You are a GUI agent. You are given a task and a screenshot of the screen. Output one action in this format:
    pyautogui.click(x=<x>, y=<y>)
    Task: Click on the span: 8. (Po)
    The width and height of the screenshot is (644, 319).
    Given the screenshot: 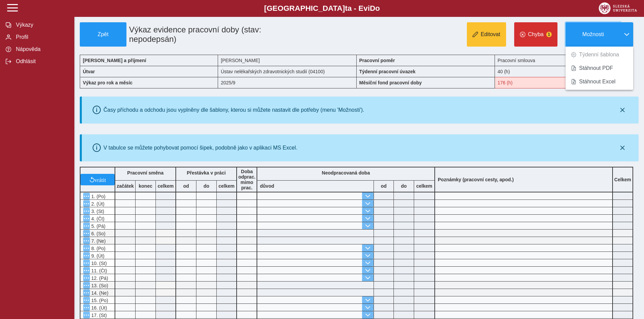 What is the action you would take?
    pyautogui.click(x=98, y=249)
    